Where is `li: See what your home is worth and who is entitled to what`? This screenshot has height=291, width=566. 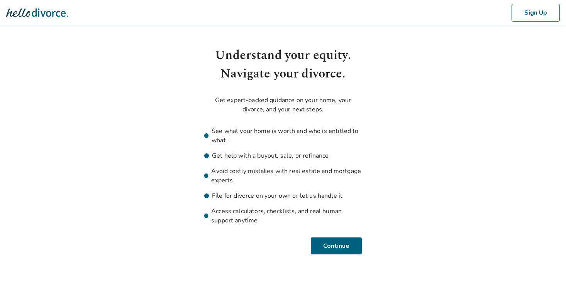 li: See what your home is worth and who is entitled to what is located at coordinates (283, 136).